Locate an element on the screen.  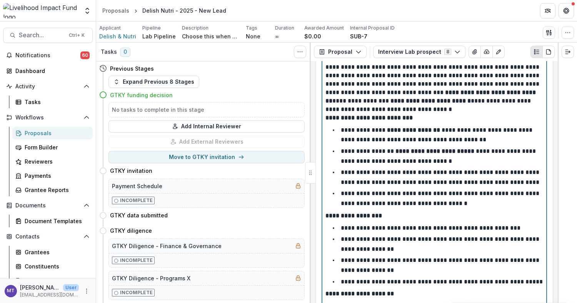
span: Contacts is located at coordinates (48, 237).